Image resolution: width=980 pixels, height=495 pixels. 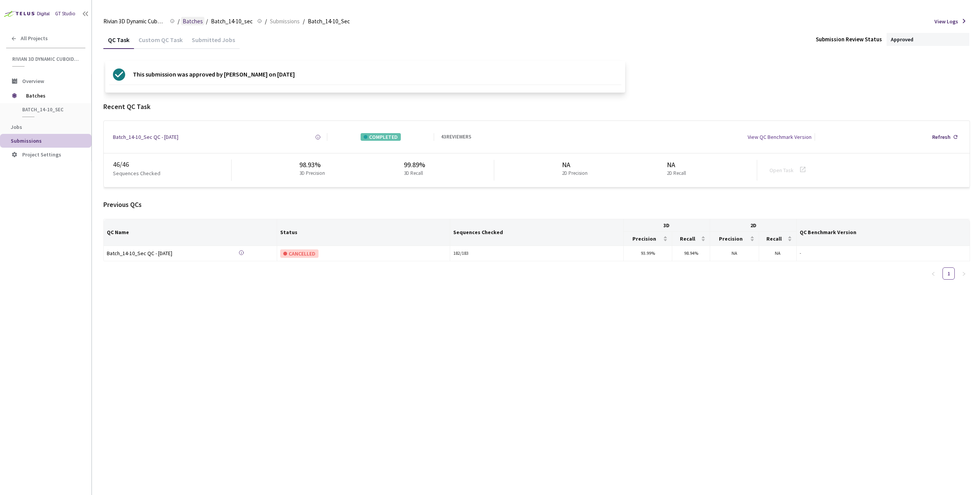 What do you see at coordinates (537, 205) in the screenshot?
I see `div: Previous QCs` at bounding box center [537, 205].